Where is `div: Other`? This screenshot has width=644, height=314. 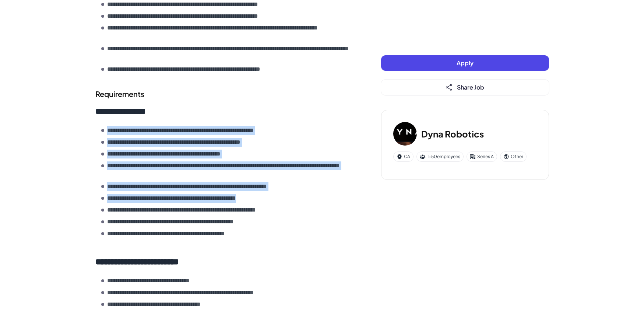
div: Other is located at coordinates (513, 157).